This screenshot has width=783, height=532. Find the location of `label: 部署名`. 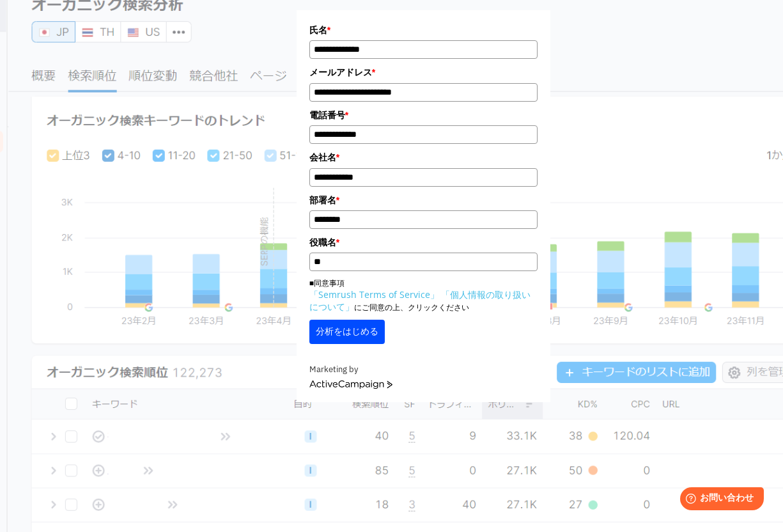

label: 部署名 is located at coordinates (424, 200).